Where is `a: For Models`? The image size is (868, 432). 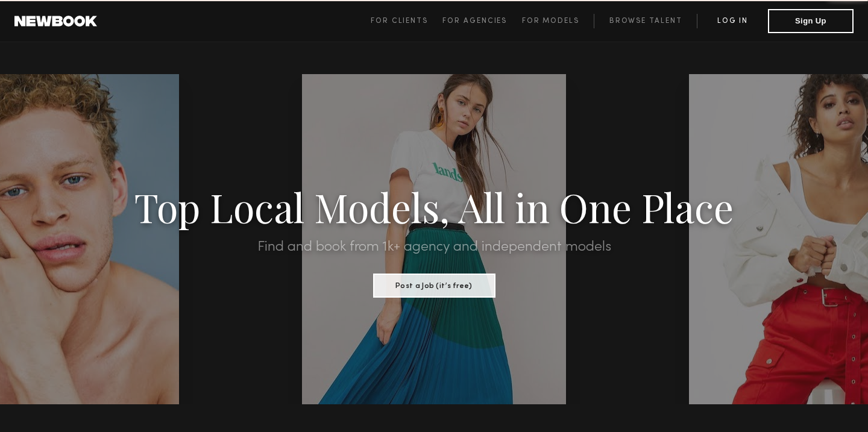 a: For Models is located at coordinates (558, 21).